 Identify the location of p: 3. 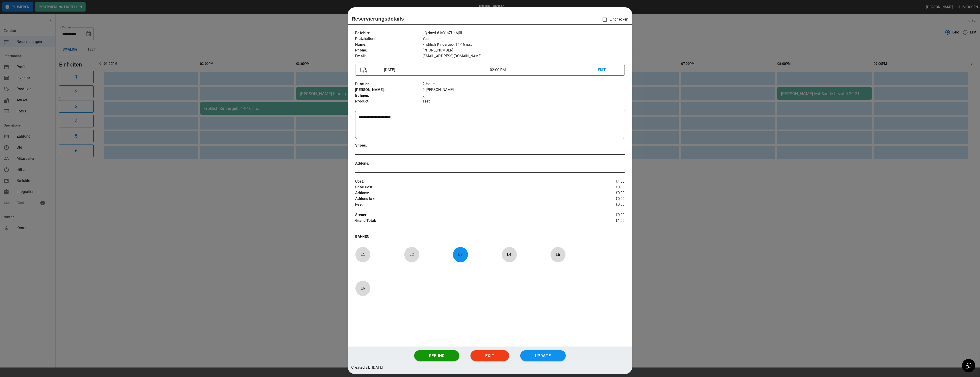
(523, 95).